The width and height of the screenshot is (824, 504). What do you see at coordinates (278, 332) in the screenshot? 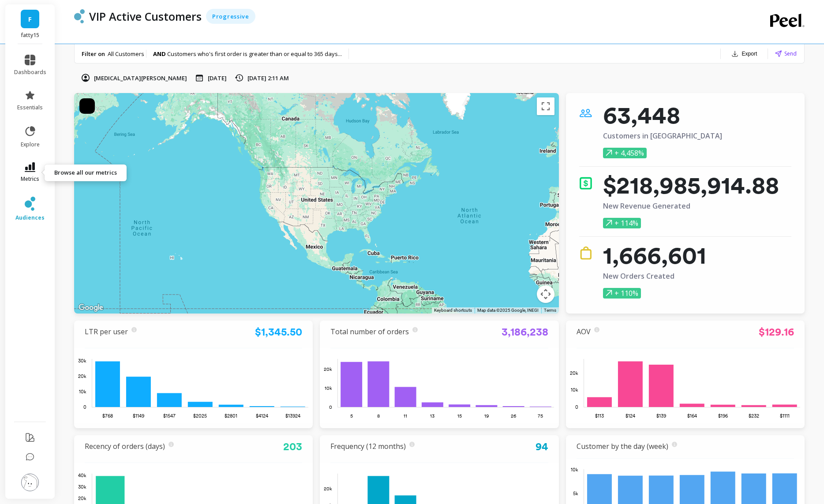
I see `a: $1,345.50` at bounding box center [278, 332].